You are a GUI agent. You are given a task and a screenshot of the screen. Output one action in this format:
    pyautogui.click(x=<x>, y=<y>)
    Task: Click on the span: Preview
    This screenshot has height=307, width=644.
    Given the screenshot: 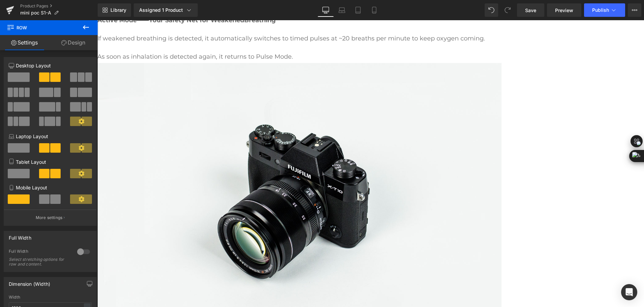 What is the action you would take?
    pyautogui.click(x=564, y=10)
    